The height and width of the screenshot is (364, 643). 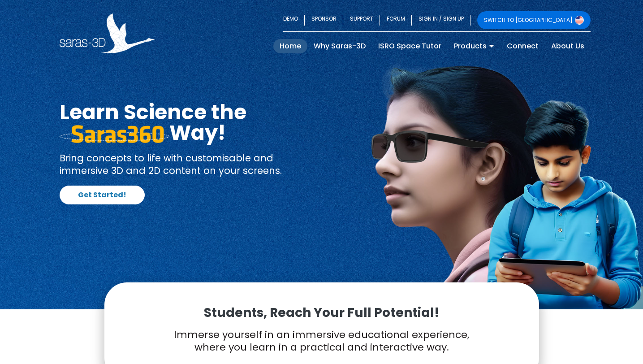 What do you see at coordinates (187, 122) in the screenshot?
I see `h1: Learn Science the Way!` at bounding box center [187, 122].